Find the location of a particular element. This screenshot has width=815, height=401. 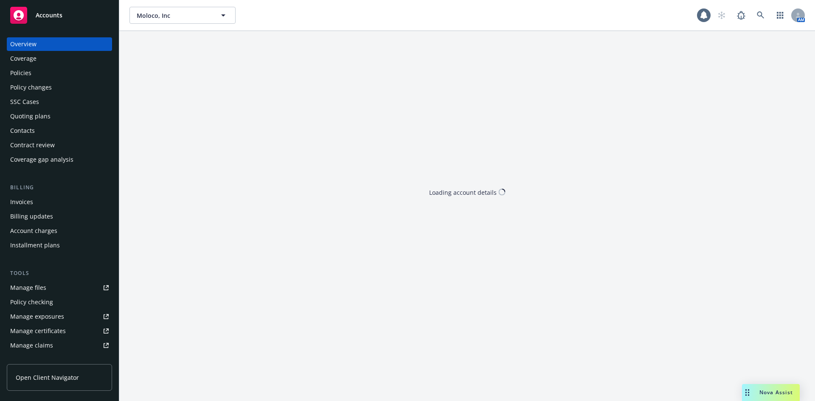

a: Installment plans is located at coordinates (59, 245).